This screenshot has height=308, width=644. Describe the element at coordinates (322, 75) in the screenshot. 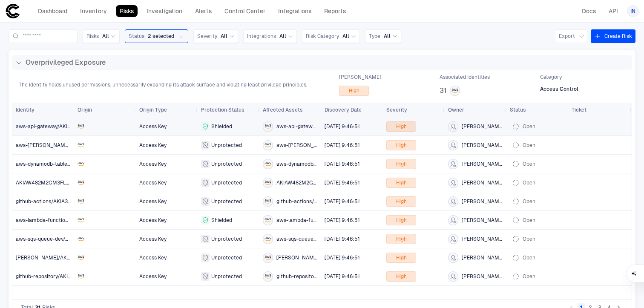

I see `div: Overprivileged ExposureThe identity holds unused permissions, unnecessarily expanding its attack ...` at that location.